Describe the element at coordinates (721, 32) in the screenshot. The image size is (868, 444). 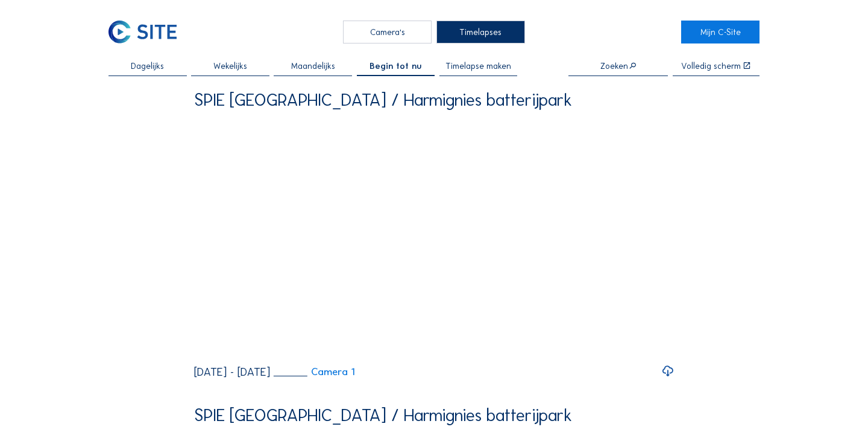
I see `a: Mijn C-Site` at that location.